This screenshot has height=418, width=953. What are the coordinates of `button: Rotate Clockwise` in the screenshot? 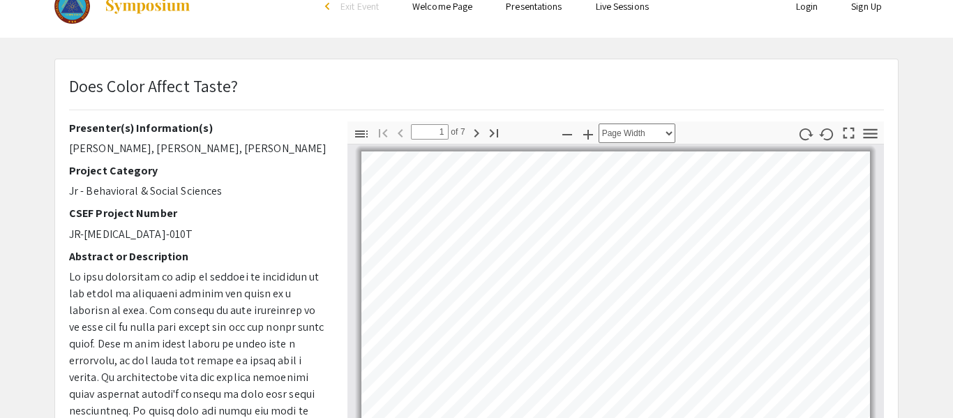 It's located at (806, 133).